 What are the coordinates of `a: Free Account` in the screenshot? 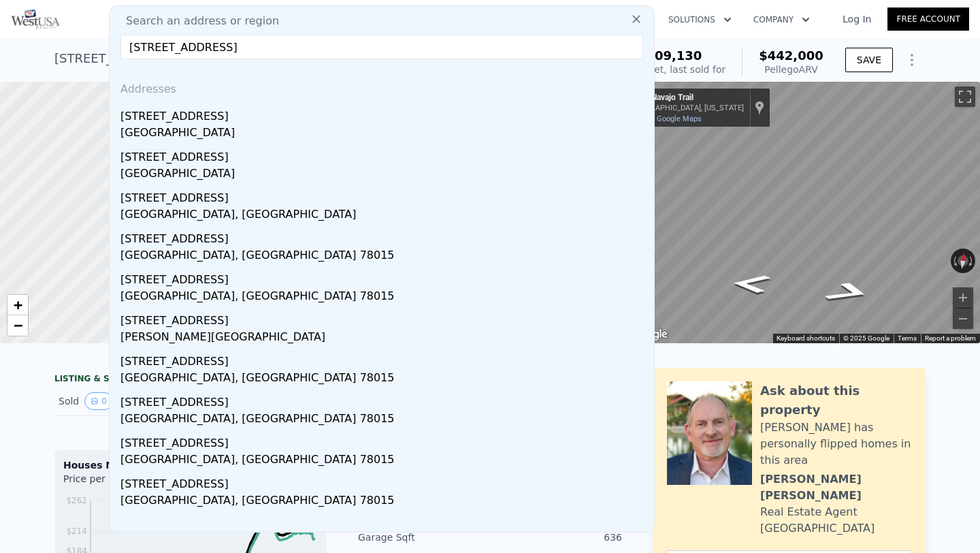 It's located at (929, 19).